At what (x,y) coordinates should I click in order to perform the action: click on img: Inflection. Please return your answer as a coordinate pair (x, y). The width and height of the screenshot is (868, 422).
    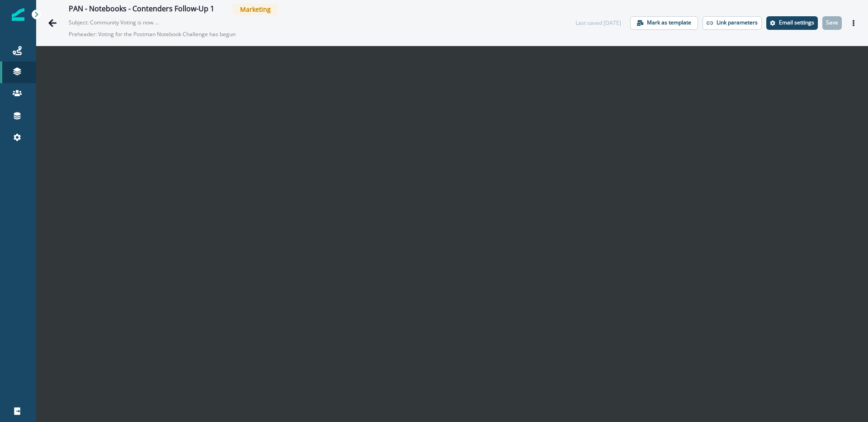
    Looking at the image, I should click on (18, 15).